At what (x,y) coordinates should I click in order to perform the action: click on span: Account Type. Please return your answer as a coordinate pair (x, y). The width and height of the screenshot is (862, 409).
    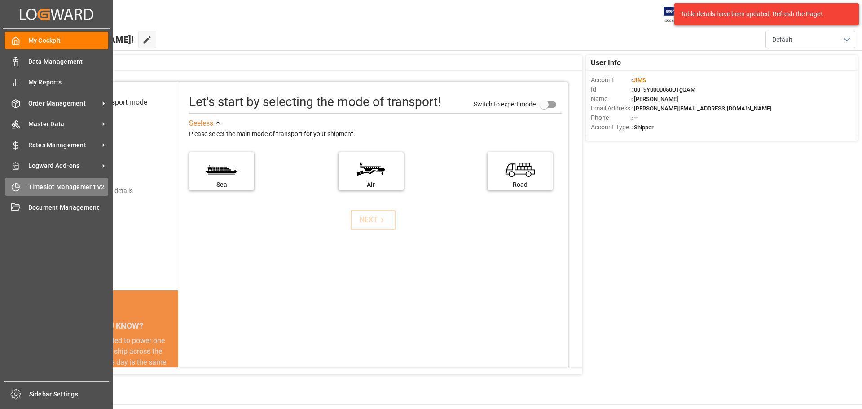
    Looking at the image, I should click on (611, 127).